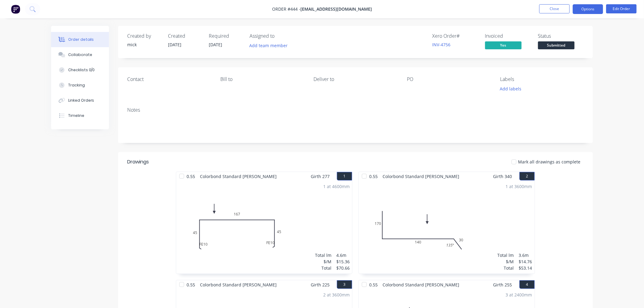 The image size is (644, 308). What do you see at coordinates (455, 36) in the screenshot?
I see `div: Xero Order #` at bounding box center [455, 36].